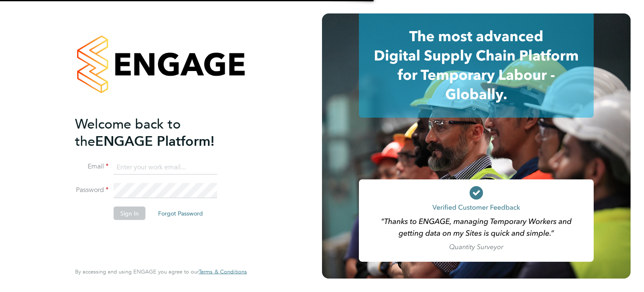 This screenshot has height=292, width=644. What do you see at coordinates (223, 272) in the screenshot?
I see `a: Terms & Conditions` at bounding box center [223, 272].